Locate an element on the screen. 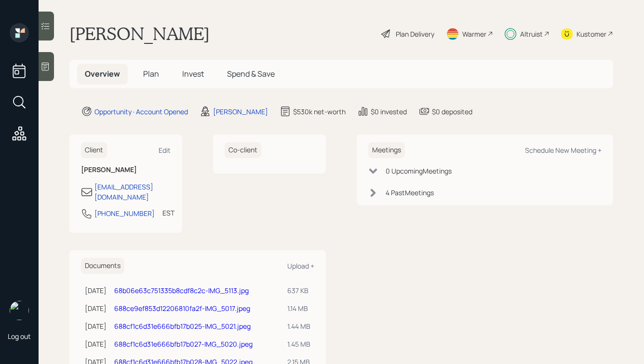 This screenshot has height=364, width=644. div: $530k net-worth is located at coordinates (320, 112).